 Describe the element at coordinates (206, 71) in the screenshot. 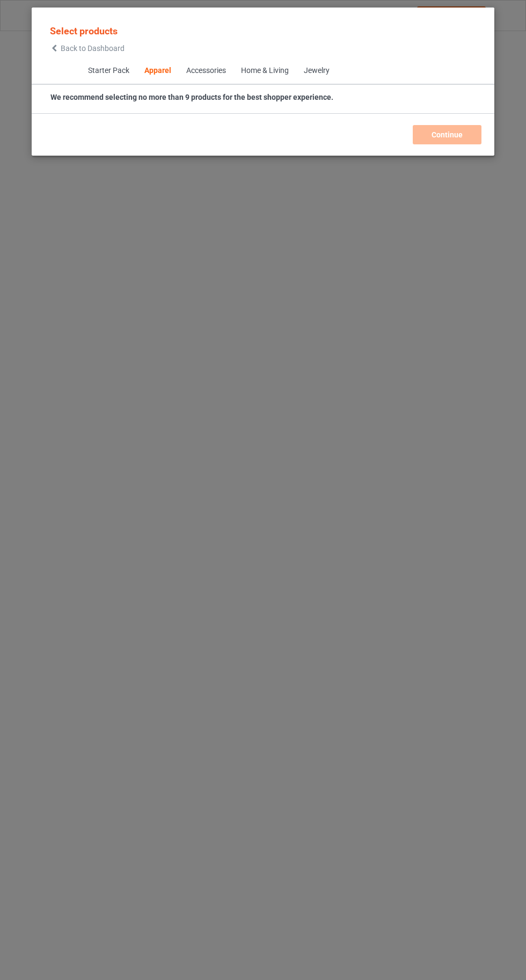

I see `div: Accessories` at that location.